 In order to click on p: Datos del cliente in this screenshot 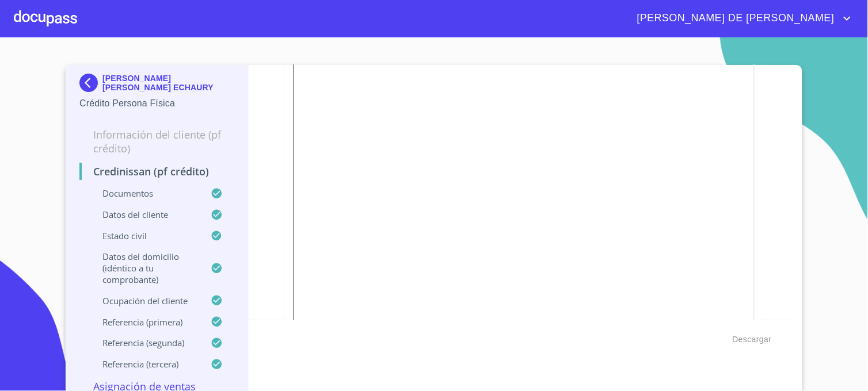, I will do `click(145, 214)`.